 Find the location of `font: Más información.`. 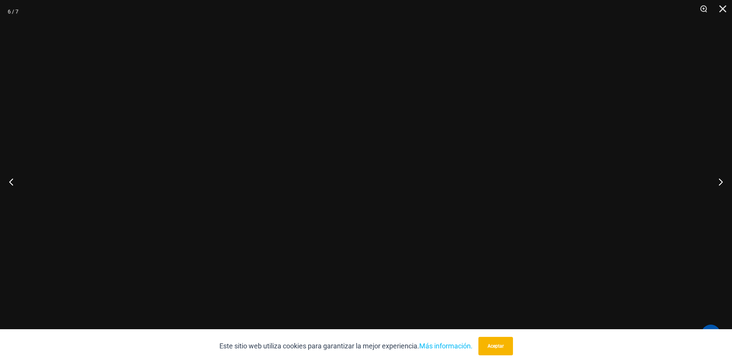

font: Más información. is located at coordinates (446, 346).